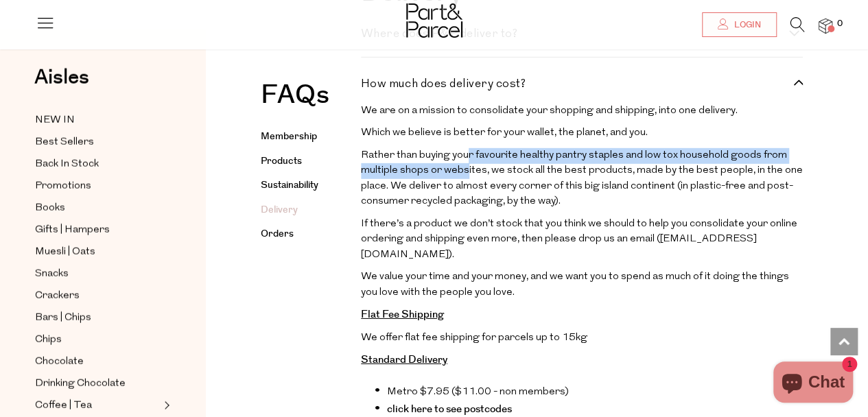 This screenshot has width=868, height=417. I want to click on p: If there’s a product we don’t stock that you think we should to help you consolidate your online ..., so click(582, 240).